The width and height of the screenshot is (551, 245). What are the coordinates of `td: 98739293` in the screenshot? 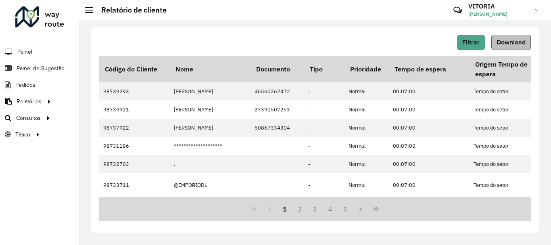 It's located at (134, 91).